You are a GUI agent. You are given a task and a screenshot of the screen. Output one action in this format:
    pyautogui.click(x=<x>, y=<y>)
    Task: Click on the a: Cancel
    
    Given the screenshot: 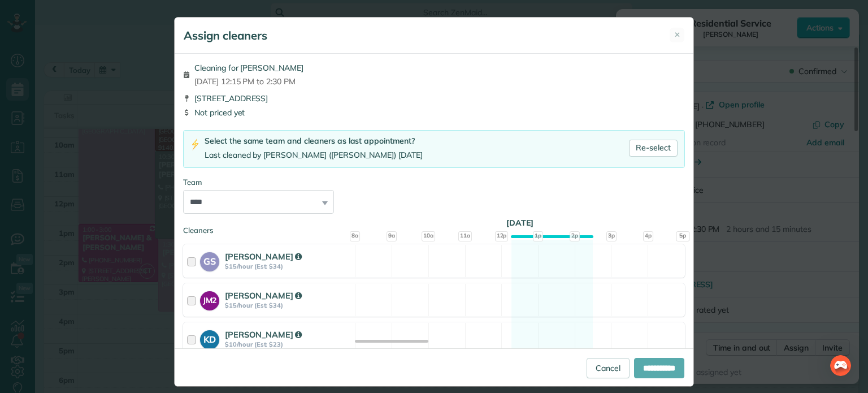 What is the action you would take?
    pyautogui.click(x=608, y=368)
    